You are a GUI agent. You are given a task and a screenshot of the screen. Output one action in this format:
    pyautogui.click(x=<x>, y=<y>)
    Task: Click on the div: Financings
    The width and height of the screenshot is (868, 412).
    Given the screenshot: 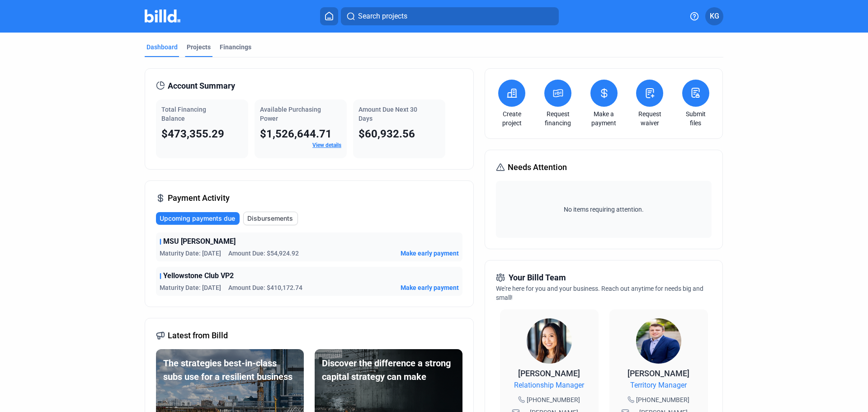 What is the action you would take?
    pyautogui.click(x=235, y=47)
    